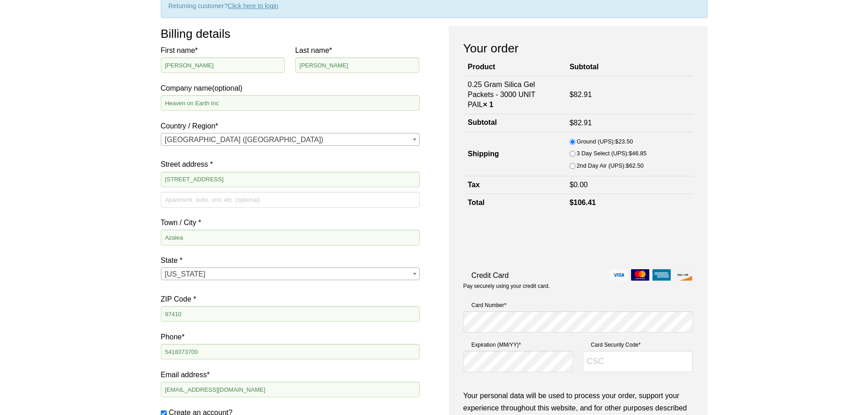 Image resolution: width=868 pixels, height=415 pixels. What do you see at coordinates (290, 274) in the screenshot?
I see `span: Oregon` at bounding box center [290, 274].